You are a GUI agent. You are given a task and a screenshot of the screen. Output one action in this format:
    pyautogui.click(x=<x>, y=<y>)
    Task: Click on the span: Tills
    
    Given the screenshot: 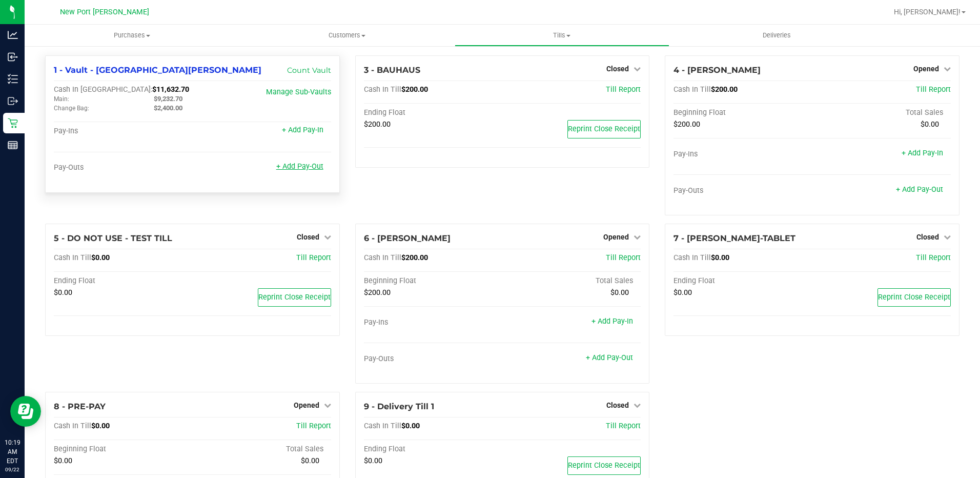 What is the action you would take?
    pyautogui.click(x=562, y=36)
    